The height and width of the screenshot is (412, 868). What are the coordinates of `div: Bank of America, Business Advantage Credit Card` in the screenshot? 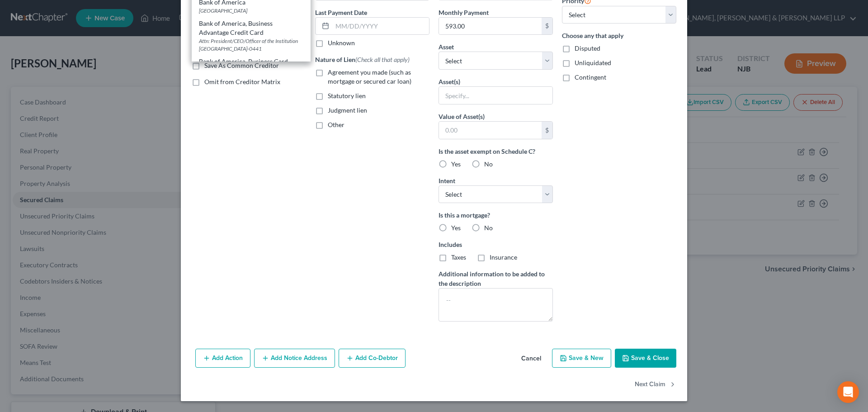 It's located at (251, 28).